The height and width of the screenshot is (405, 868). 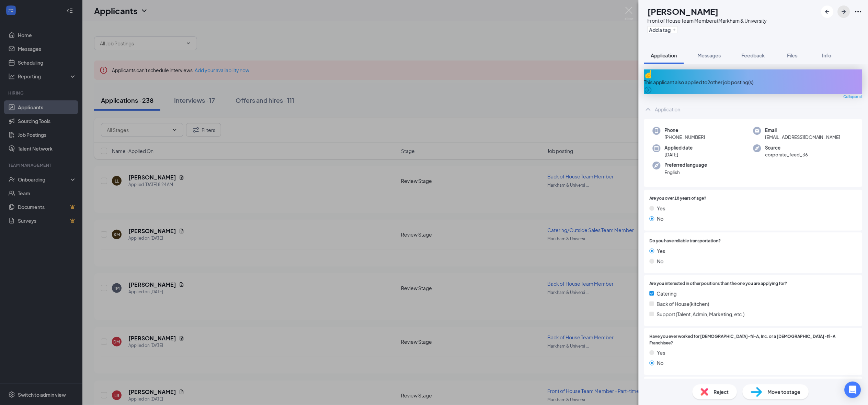 I want to click on span: English, so click(x=686, y=172).